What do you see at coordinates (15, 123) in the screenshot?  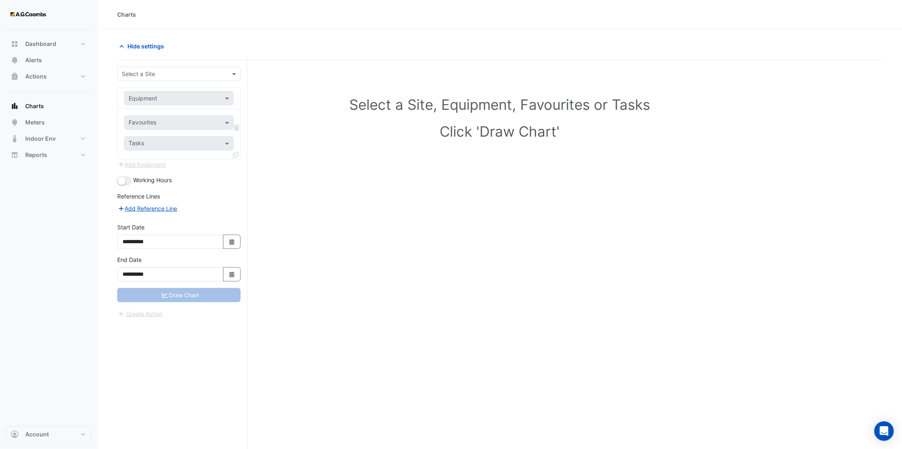 I see `app-icon: Meters` at bounding box center [15, 123].